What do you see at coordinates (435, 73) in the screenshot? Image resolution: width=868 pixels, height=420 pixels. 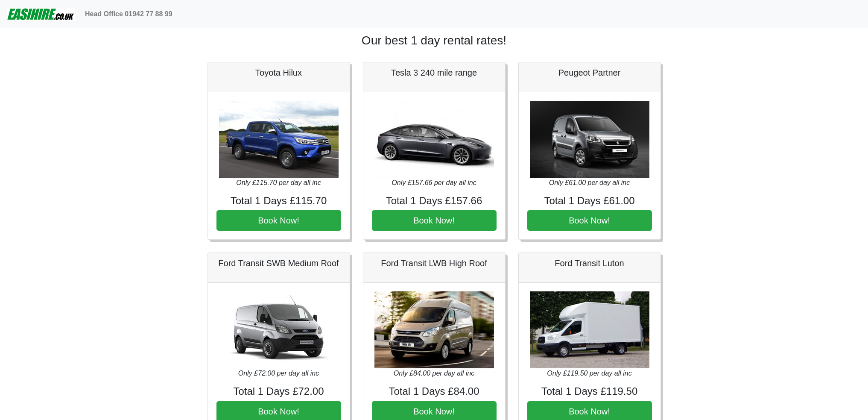 I see `h5: Tesla 3 240 mile range` at bounding box center [435, 73].